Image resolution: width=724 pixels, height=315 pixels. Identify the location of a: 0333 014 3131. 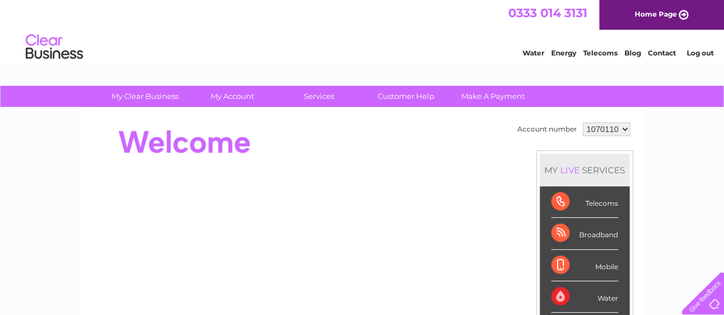
(548, 13).